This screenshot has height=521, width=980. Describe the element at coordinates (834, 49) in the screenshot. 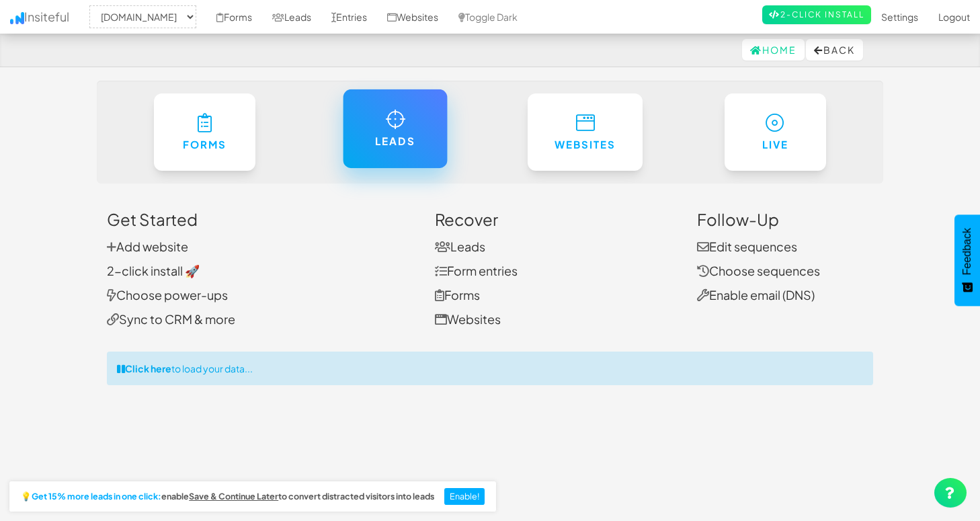

I see `button: Back` at that location.